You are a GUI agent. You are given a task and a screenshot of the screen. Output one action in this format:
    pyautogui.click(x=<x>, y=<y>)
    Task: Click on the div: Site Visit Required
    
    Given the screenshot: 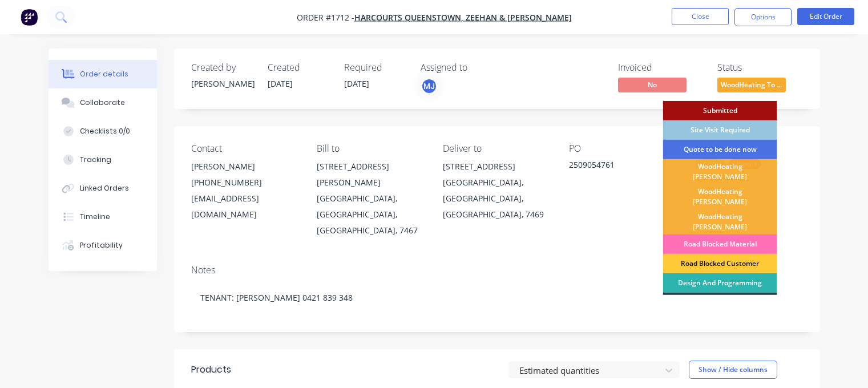 What is the action you would take?
    pyautogui.click(x=720, y=130)
    